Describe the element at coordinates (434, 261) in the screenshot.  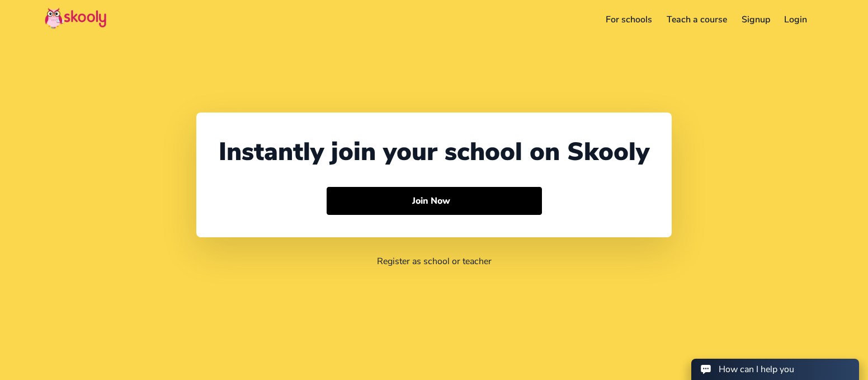
I see `a: Register as school or teacher` at that location.